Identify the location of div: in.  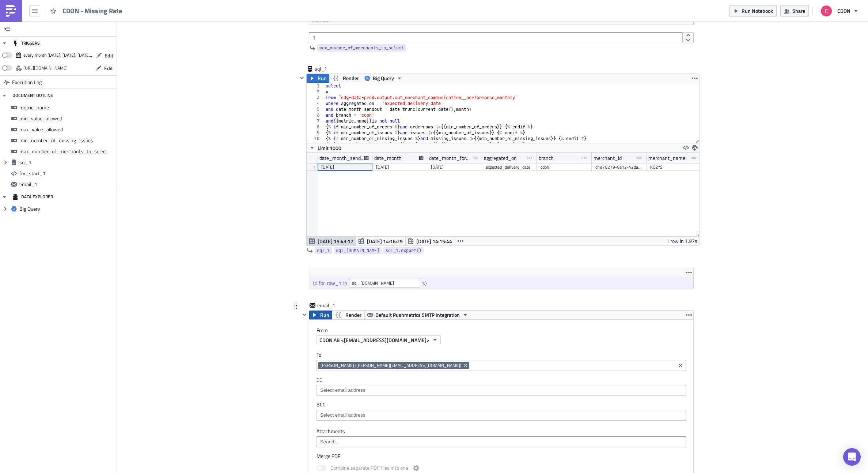
(347, 283).